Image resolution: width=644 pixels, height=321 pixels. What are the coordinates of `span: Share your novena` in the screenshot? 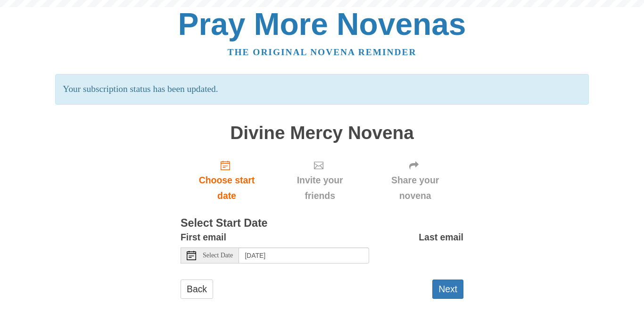 It's located at (415, 188).